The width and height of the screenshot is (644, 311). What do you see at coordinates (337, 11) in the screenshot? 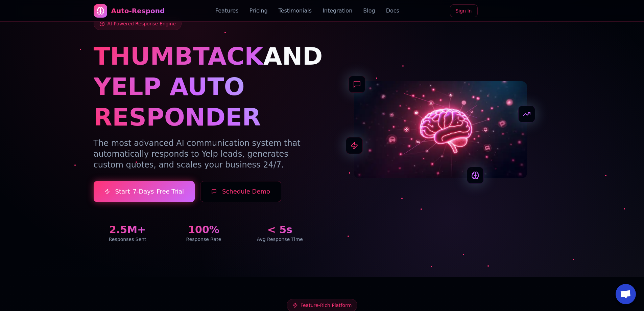
I see `a: Integration` at bounding box center [337, 11].